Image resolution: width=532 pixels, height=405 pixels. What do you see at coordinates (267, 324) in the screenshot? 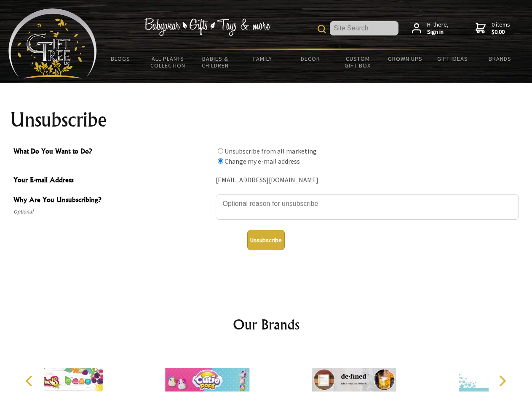
I see `h2: Our Brands` at bounding box center [267, 324].